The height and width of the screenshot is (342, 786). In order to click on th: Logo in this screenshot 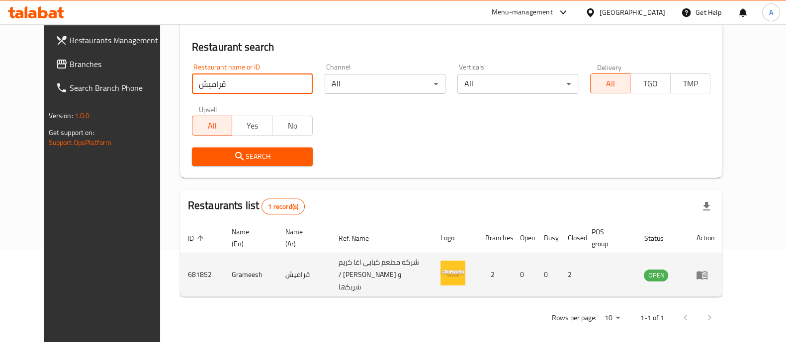, I will do `click(455, 238)`.